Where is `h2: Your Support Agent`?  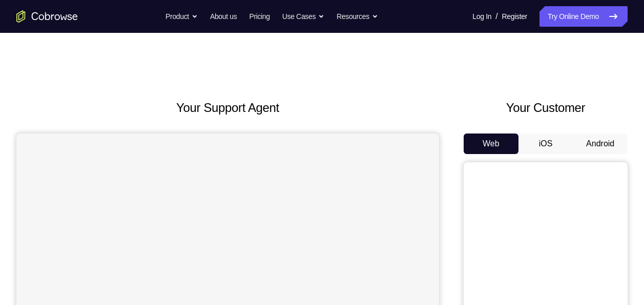
h2: Your Support Agent is located at coordinates (227, 108).